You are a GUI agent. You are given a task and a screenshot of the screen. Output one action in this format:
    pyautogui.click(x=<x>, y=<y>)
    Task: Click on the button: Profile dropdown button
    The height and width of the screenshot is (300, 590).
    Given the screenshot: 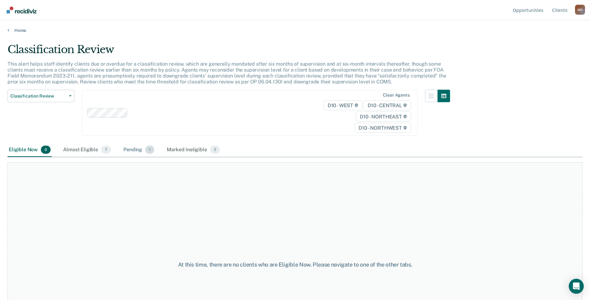 What is the action you would take?
    pyautogui.click(x=580, y=10)
    